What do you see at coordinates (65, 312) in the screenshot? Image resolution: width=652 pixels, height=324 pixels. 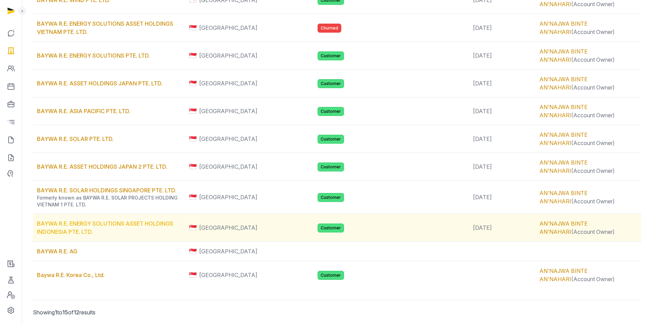 I see `span: 15` at bounding box center [65, 312].